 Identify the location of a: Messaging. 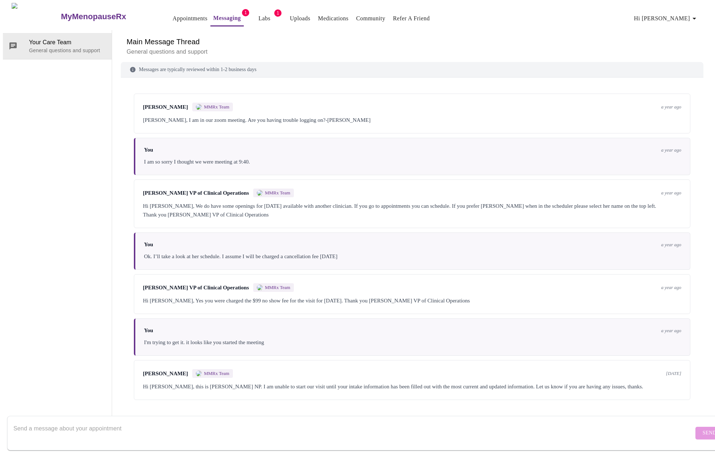
(227, 18).